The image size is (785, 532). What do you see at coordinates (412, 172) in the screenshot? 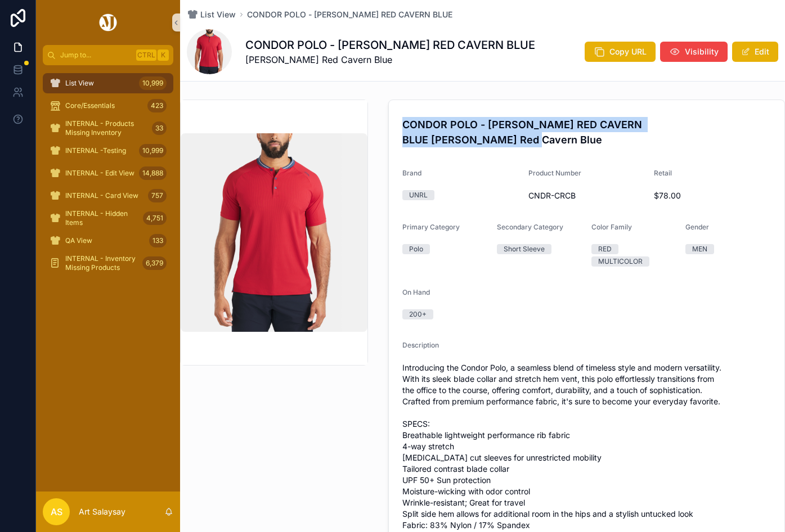
I see `span: Brand` at bounding box center [412, 172].